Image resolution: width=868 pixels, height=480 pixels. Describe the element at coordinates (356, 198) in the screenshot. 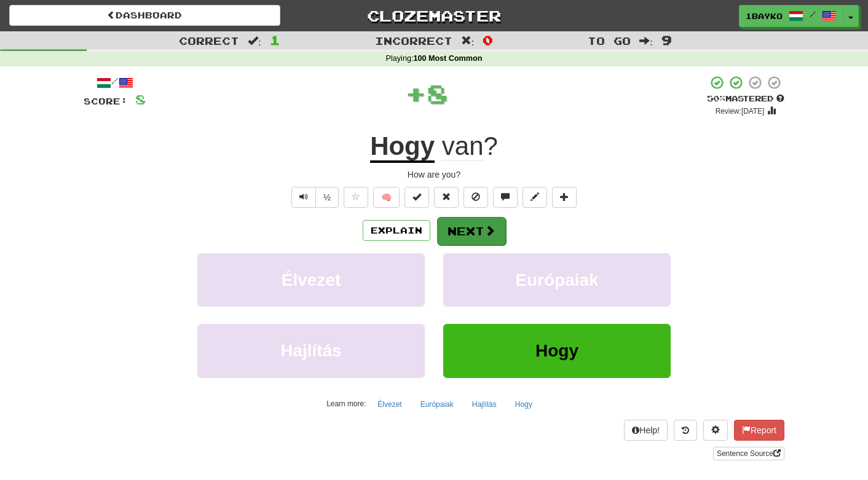

I see `button: Favorite sentence (alt+f)` at that location.